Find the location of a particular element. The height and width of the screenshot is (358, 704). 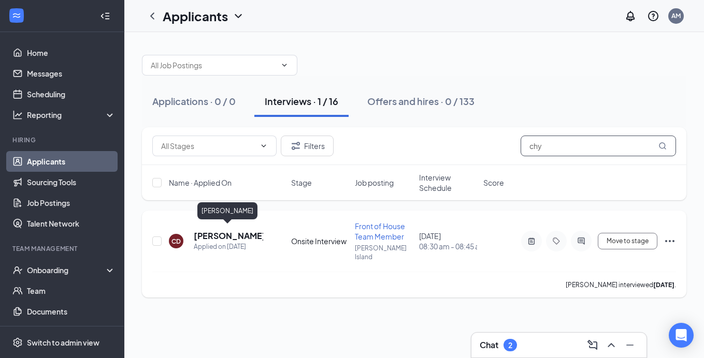

button: ComposeMessage is located at coordinates (593, 346).